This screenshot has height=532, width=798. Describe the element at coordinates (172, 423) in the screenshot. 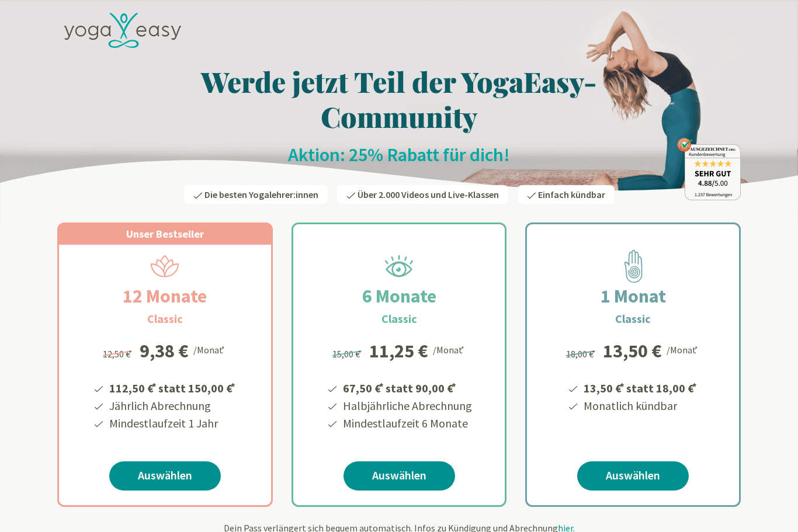

I see `li: Mindestlaufzeit 1 Jahr` at that location.